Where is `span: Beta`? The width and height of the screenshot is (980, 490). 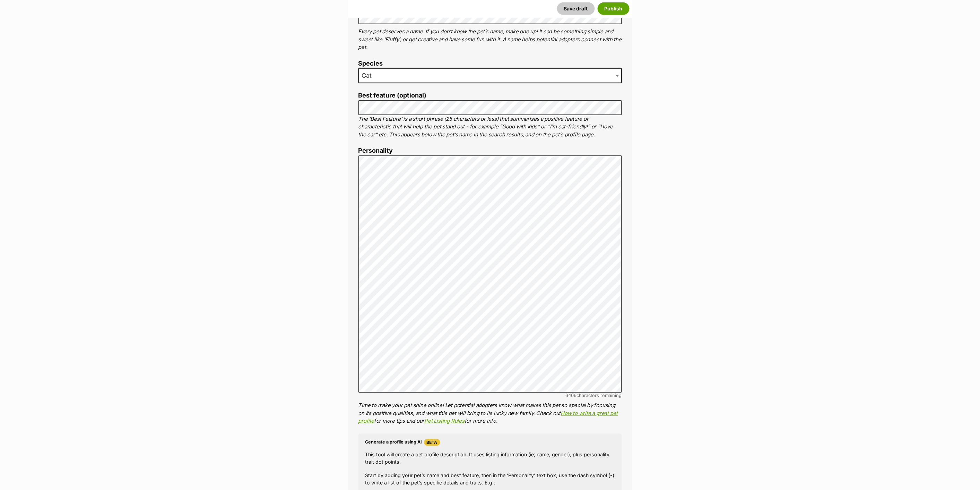 span: Beta is located at coordinates (432, 443).